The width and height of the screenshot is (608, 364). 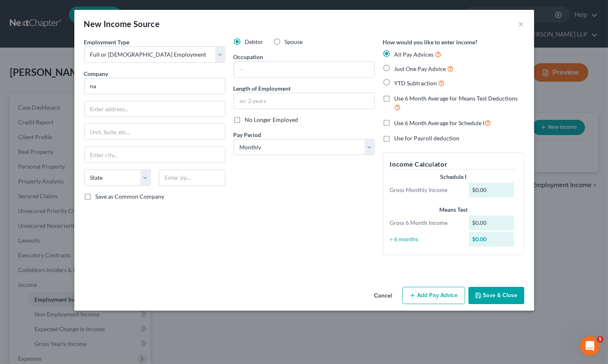 I want to click on button: Cancel, so click(x=384, y=295).